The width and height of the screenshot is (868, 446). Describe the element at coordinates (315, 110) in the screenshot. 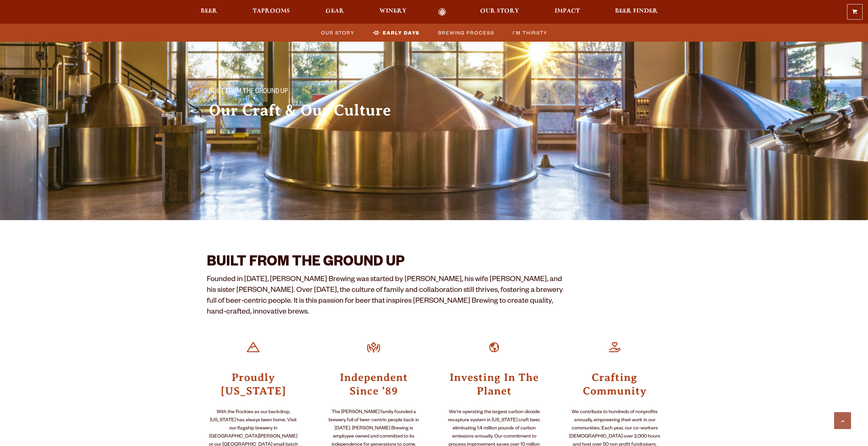

I see `h2: Our Craft & Our Culture` at that location.